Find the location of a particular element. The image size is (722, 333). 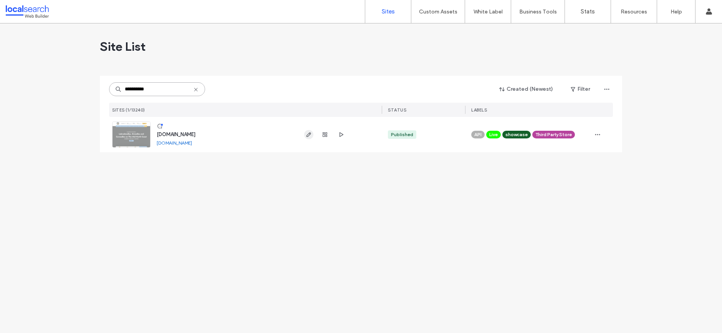

span: Help is located at coordinates (25, 9).